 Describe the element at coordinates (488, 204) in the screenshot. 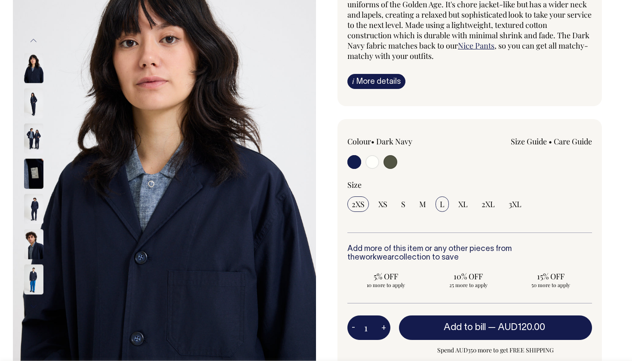

I see `input: 2XL` at that location.